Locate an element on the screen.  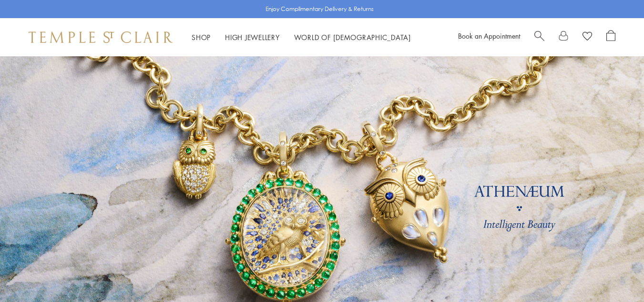
img: Temple St. Clair is located at coordinates (101, 37).